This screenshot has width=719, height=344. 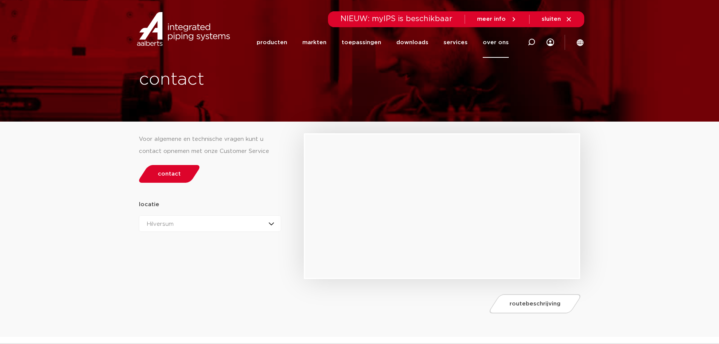 I want to click on a: toepassingen, so click(x=361, y=42).